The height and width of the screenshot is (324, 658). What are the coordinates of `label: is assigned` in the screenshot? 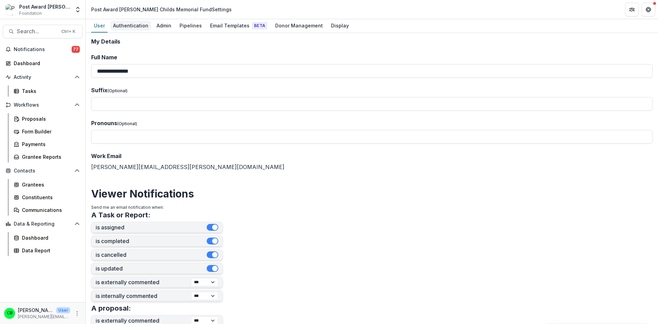 It's located at (151, 227).